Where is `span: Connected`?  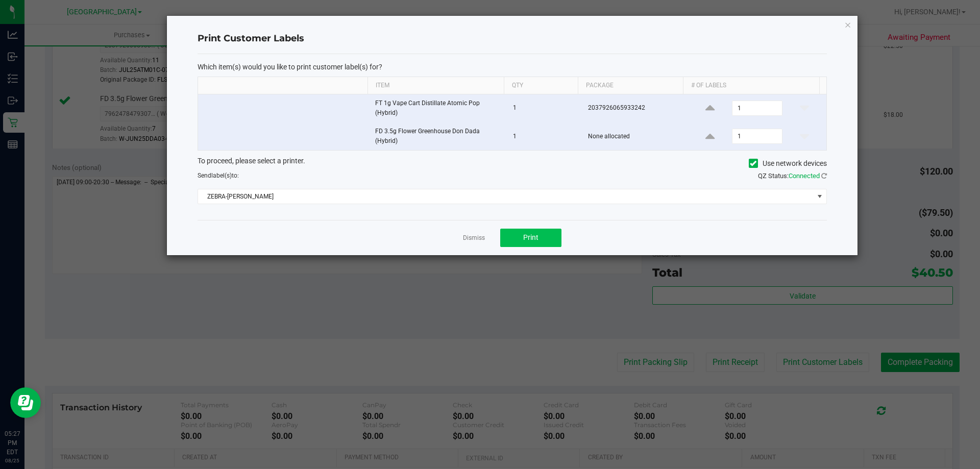 span: Connected is located at coordinates (804, 176).